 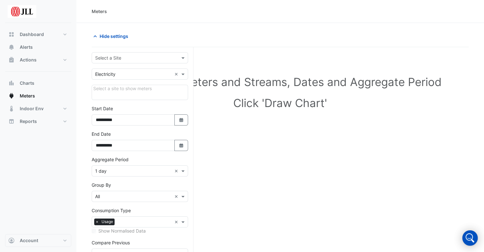 I want to click on button: Meters, so click(x=38, y=96).